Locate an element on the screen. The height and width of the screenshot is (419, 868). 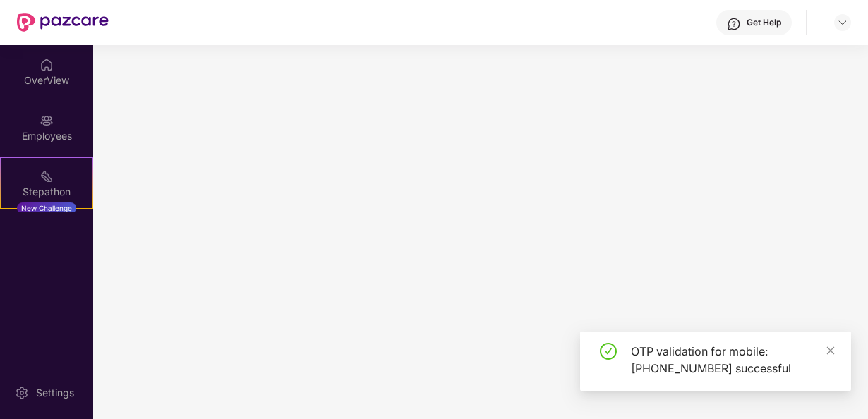
span: check-circle is located at coordinates (608, 351).